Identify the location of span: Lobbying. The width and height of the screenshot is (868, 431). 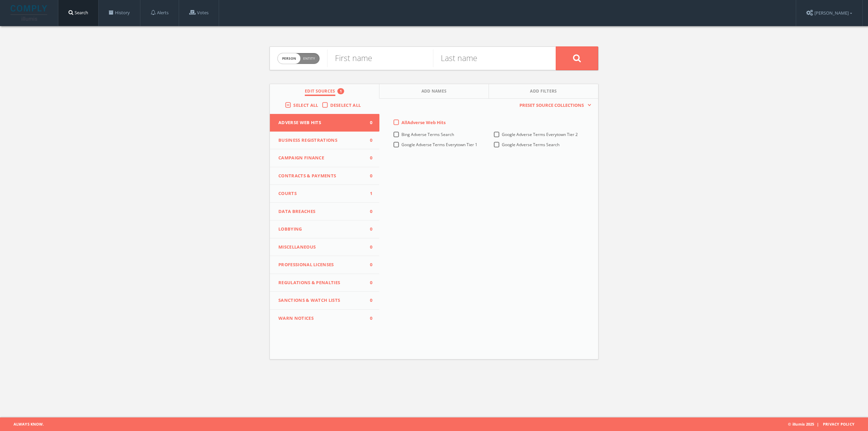
(321, 230).